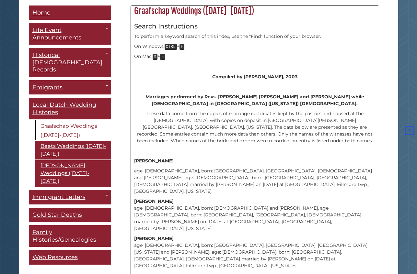  I want to click on span: Immigrant Letters, so click(59, 197).